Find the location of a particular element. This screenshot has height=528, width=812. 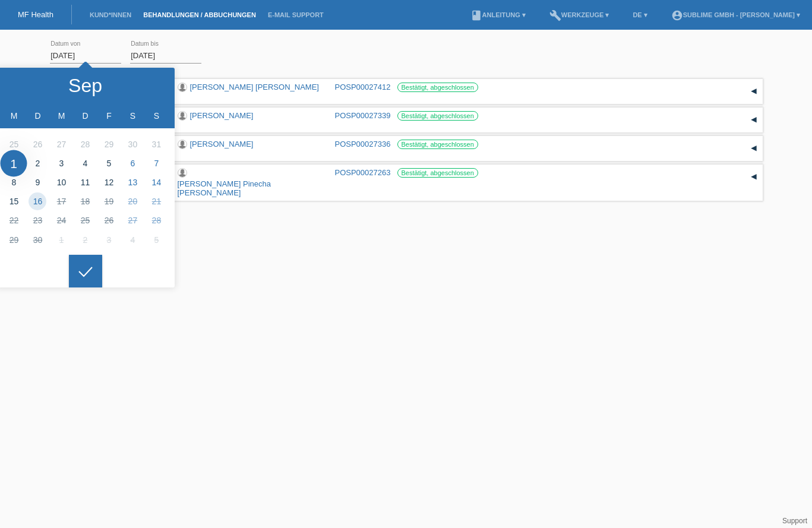

i: book is located at coordinates (476, 15).